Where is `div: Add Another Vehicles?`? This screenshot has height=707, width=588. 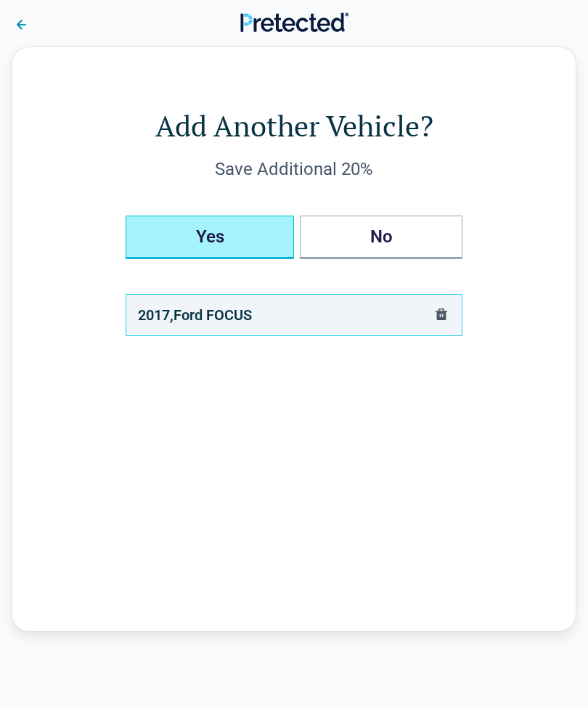 div: Add Another Vehicles? is located at coordinates (294, 238).